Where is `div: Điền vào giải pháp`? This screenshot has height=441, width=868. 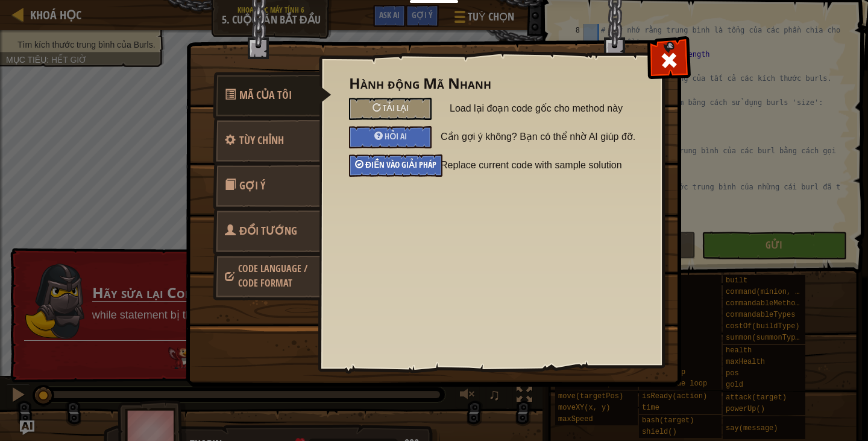
div: Điền vào giải pháp is located at coordinates (395, 165).